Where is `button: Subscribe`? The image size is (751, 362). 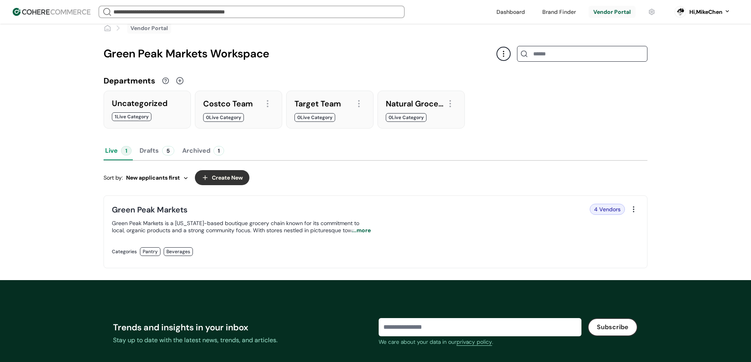 button: Subscribe is located at coordinates (613, 327).